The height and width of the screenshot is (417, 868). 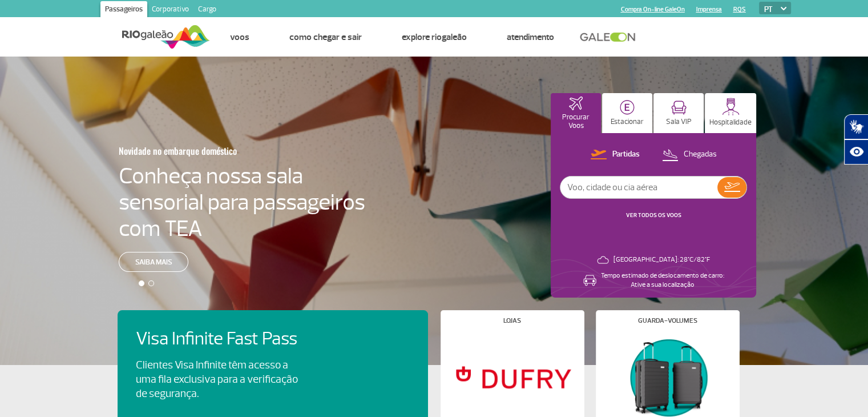 I want to click on h4: Conheça nossa sala sensorial para passageiros com TEA, so click(x=242, y=202).